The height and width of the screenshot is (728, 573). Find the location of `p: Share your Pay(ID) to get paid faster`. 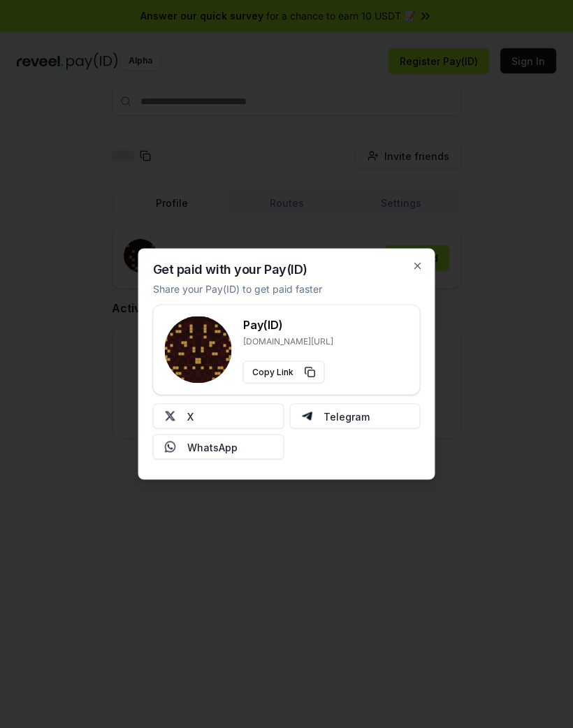

p: Share your Pay(ID) to get paid faster is located at coordinates (237, 288).